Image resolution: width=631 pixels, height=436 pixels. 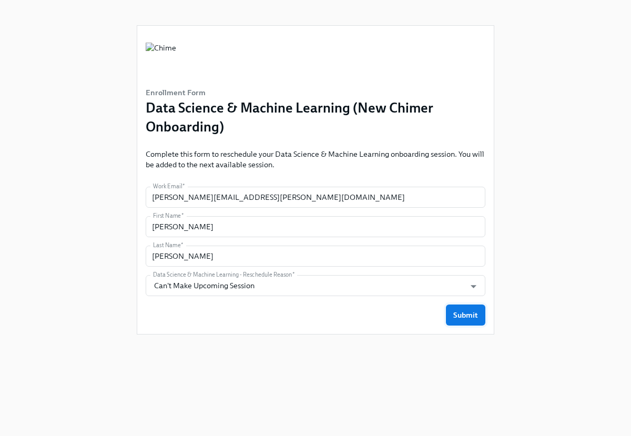 I want to click on img: Chime, so click(x=161, y=58).